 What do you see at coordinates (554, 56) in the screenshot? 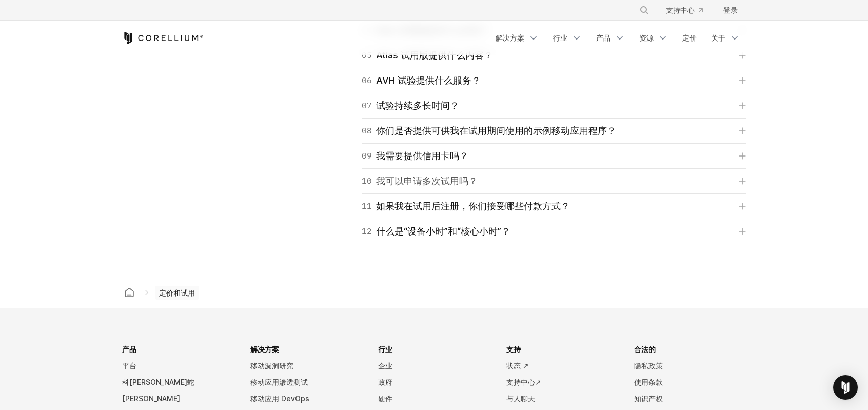
I see `a: 05Atlas 试用版提供什么内容？` at bounding box center [554, 56].